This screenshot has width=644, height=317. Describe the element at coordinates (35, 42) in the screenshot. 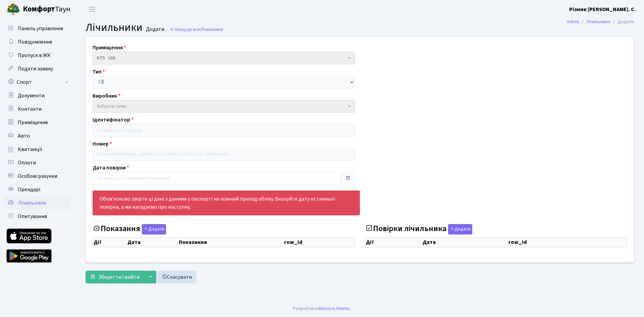

I see `span: Повідомлення` at that location.